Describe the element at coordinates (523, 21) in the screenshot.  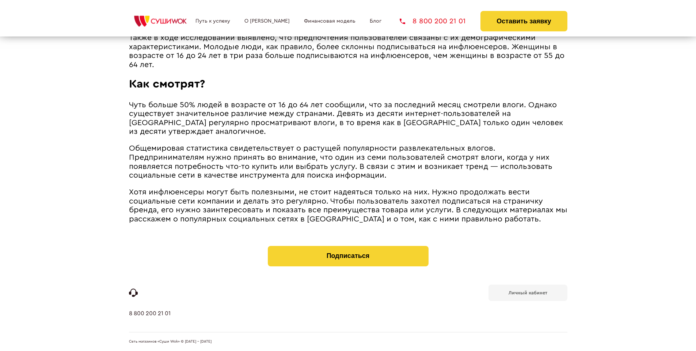
I see `button: Оставить заявку` at that location.